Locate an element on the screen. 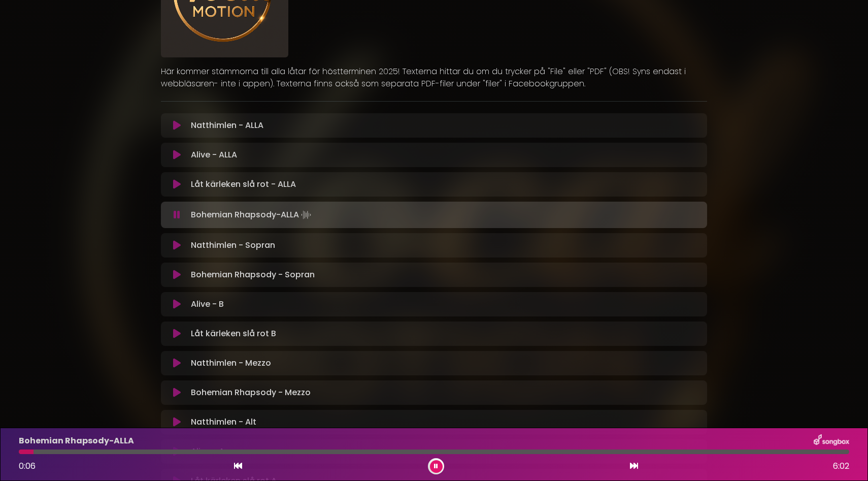 Image resolution: width=868 pixels, height=481 pixels. p: Bohemian Rhapsody - Mezzo is located at coordinates (251, 393).